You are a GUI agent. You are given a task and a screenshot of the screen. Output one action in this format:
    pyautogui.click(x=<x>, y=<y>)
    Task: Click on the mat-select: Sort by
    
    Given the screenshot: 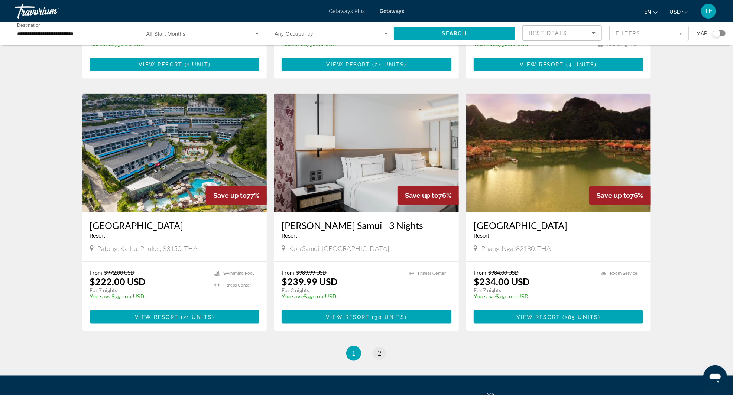 What is the action you would take?
    pyautogui.click(x=562, y=33)
    